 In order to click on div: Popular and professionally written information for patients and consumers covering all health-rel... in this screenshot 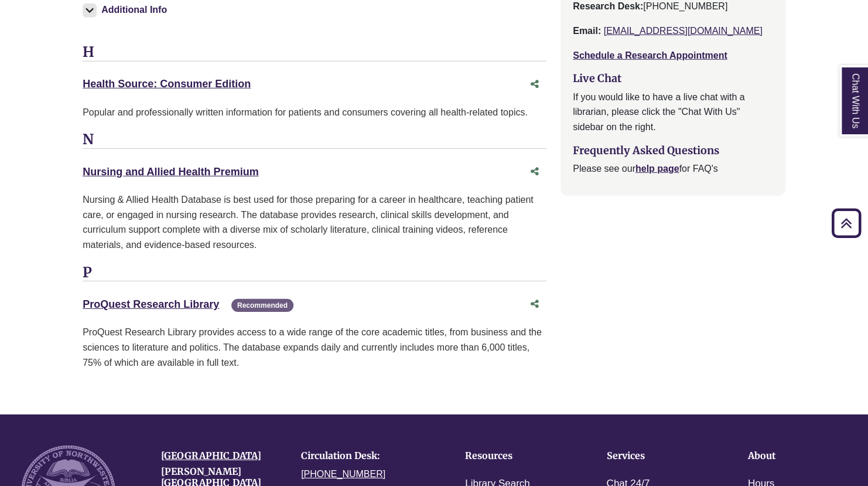, I will do `click(314, 113)`.